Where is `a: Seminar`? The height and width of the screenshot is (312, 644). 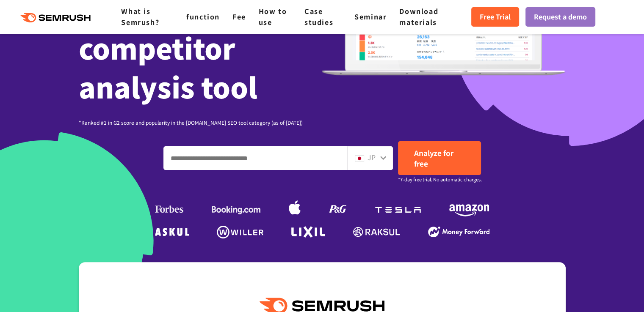 a: Seminar is located at coordinates (371, 17).